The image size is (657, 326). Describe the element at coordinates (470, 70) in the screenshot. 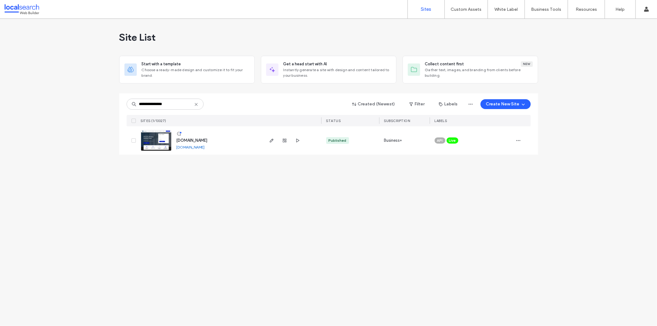

I see `div: Collect content firstNewGather text, images, and branding from clients before building.` at that location.